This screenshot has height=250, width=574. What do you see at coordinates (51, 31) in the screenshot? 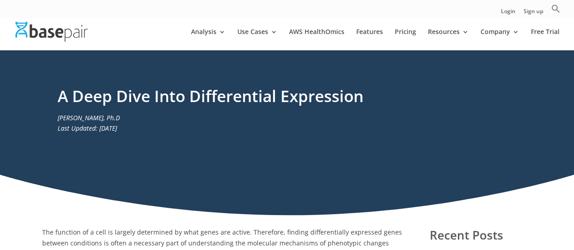
I see `img: Basepair` at bounding box center [51, 31].